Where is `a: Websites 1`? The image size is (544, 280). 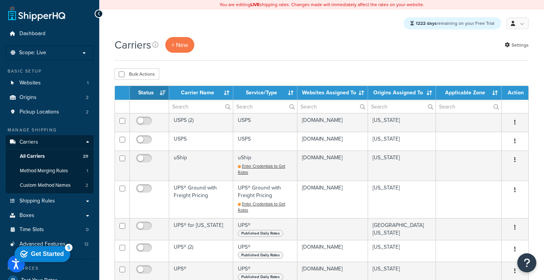
a: Websites 1 is located at coordinates (50, 83).